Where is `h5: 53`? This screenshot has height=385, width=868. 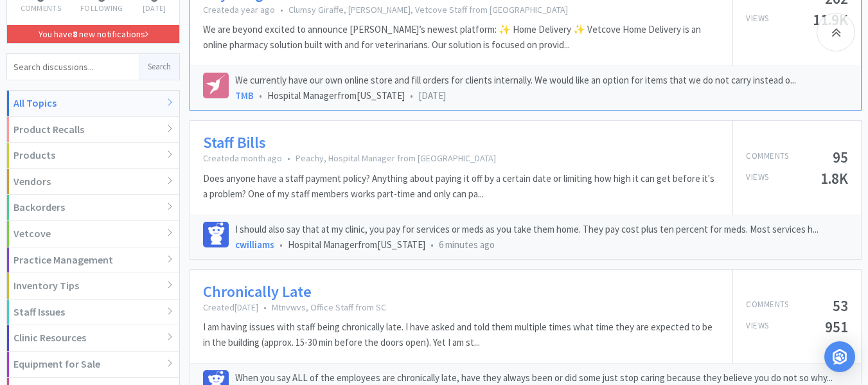 h5: 53 is located at coordinates (841, 305).